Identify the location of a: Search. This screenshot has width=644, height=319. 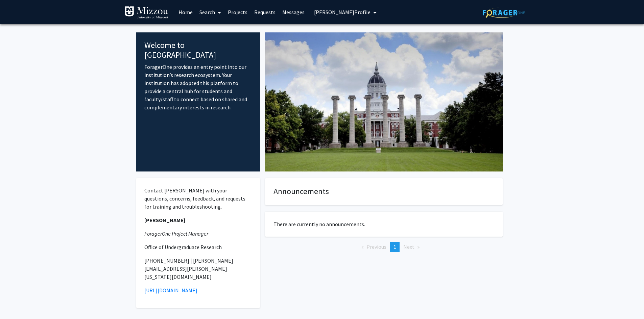
(210, 12).